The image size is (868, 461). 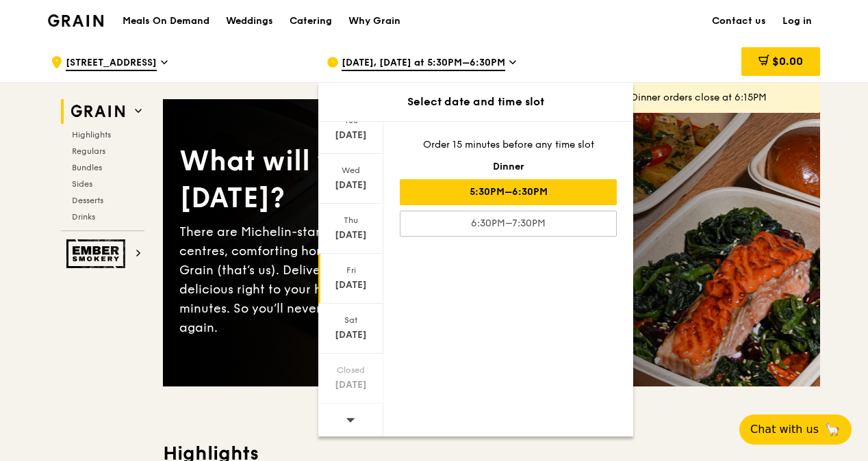 I want to click on div: 6:30PM–7:30PM, so click(x=508, y=223).